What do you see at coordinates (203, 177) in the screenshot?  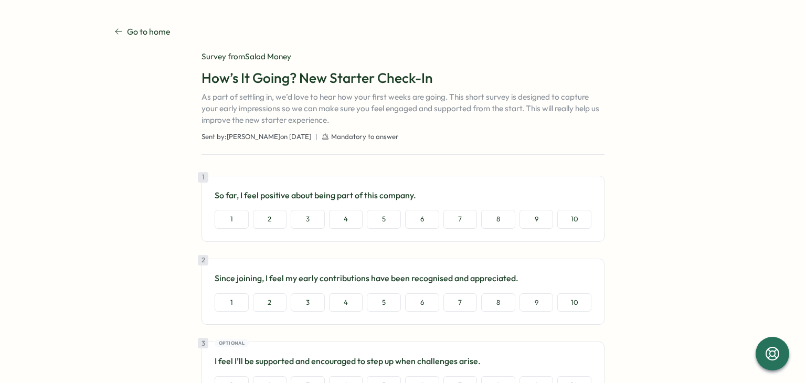 I see `div: 1` at bounding box center [203, 177].